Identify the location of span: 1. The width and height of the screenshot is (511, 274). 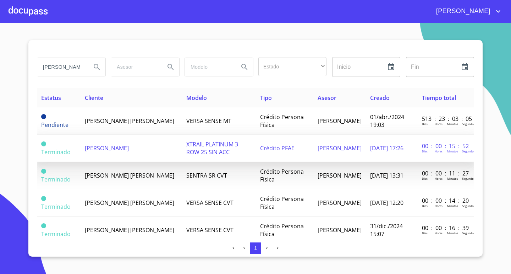
(255, 248).